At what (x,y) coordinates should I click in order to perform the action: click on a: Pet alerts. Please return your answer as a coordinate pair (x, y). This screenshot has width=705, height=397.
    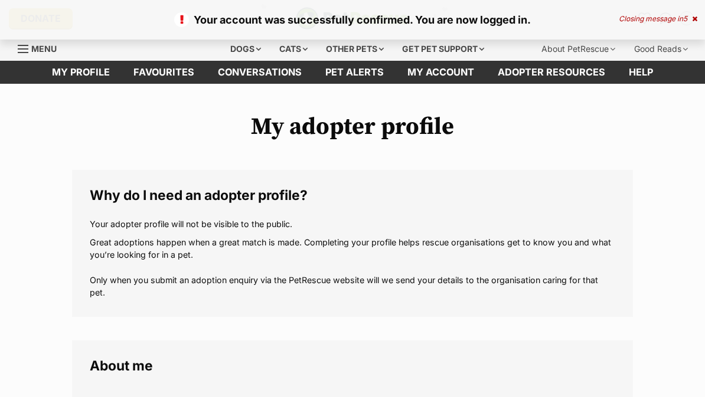
    Looking at the image, I should click on (354, 72).